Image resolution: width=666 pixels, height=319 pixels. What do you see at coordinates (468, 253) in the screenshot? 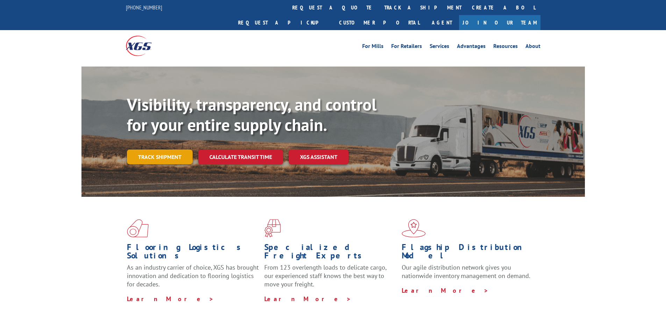
I see `h1: Flagship Distribution Model` at bounding box center [468, 253].